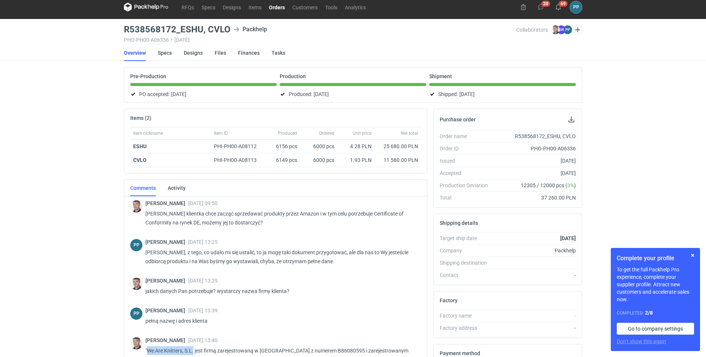 This screenshot has width=706, height=357. What do you see at coordinates (440, 76) in the screenshot?
I see `p: Shipment` at bounding box center [440, 76].